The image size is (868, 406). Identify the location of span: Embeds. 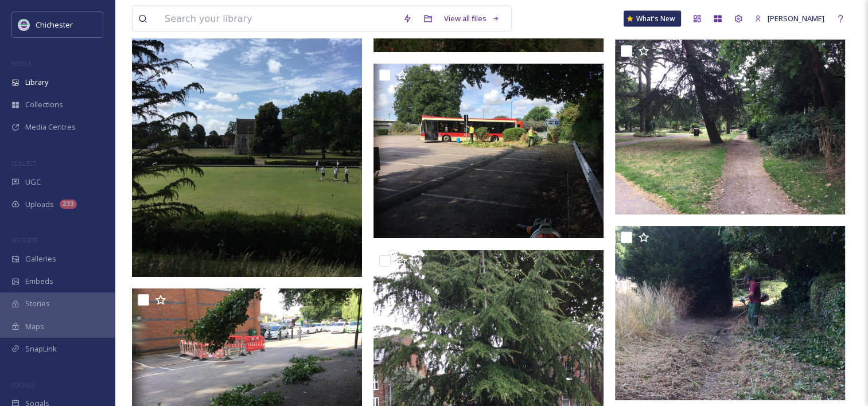
(39, 281).